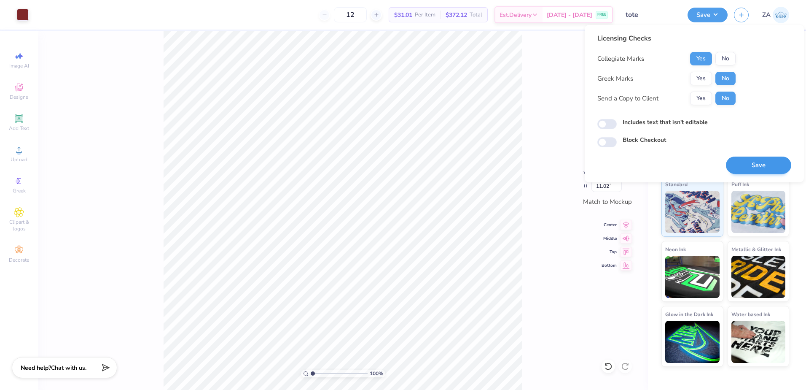  What do you see at coordinates (665, 122) in the screenshot?
I see `label: Includes text that isn't editable` at bounding box center [665, 122].